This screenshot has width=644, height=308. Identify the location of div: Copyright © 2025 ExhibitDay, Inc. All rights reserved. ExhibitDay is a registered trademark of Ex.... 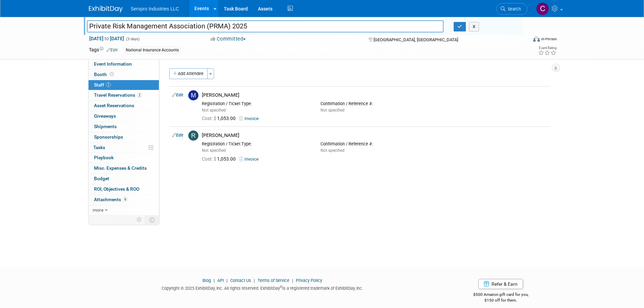
(263, 288).